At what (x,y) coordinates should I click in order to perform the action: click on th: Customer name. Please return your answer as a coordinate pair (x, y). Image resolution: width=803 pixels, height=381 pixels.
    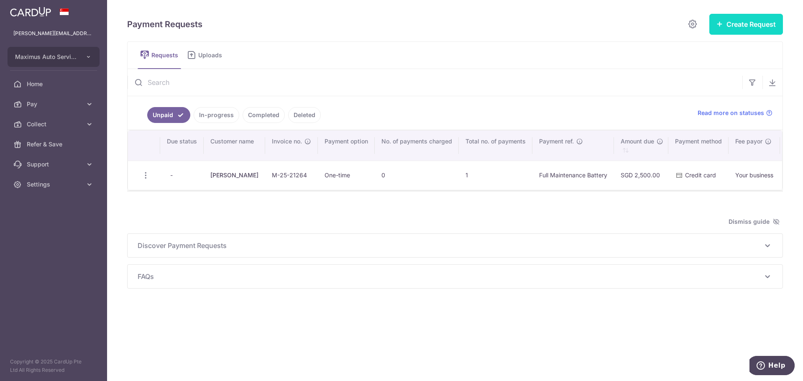
    Looking at the image, I should click on (234, 146).